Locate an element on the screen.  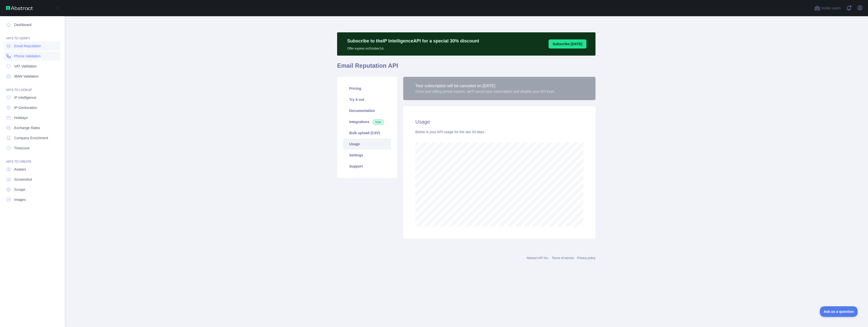
a: Exchange Rates is located at coordinates (32, 128).